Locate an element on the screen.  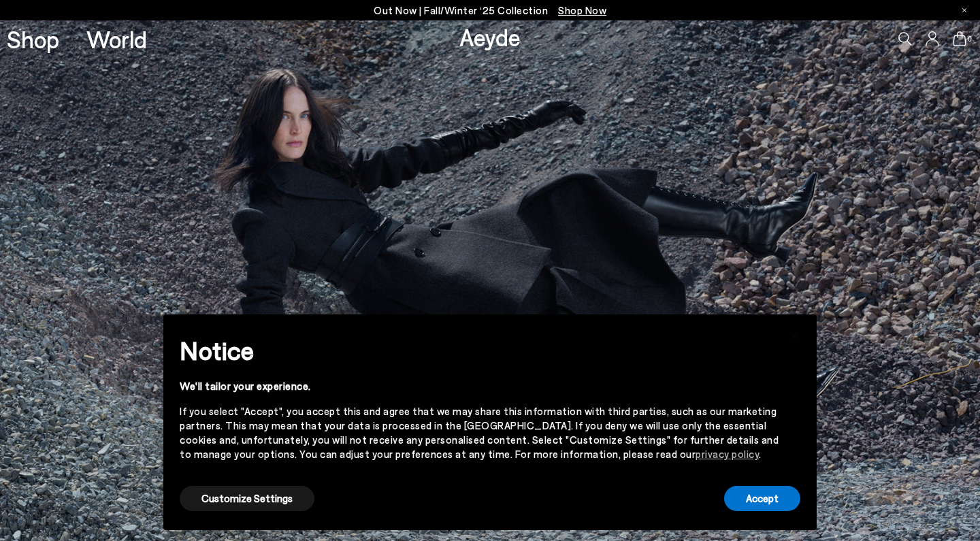
a: 0 is located at coordinates (960, 39).